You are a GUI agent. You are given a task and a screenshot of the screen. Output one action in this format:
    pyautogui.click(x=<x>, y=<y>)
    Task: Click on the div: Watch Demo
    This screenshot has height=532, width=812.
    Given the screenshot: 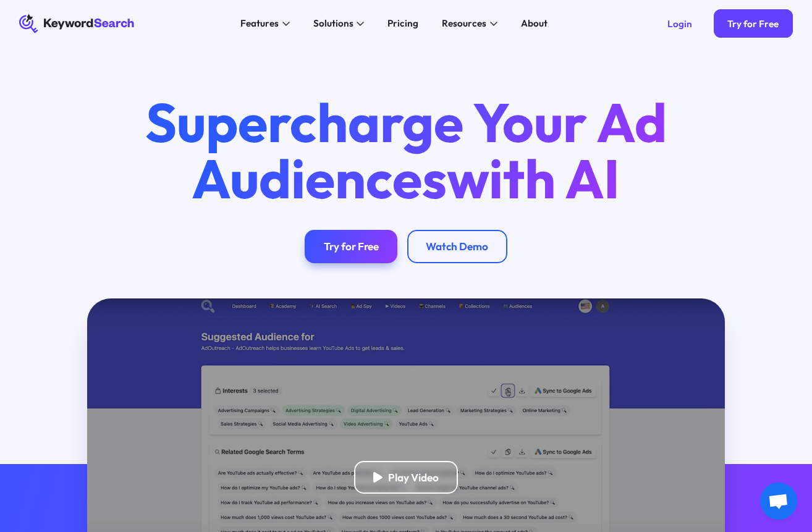 What is the action you would take?
    pyautogui.click(x=457, y=247)
    